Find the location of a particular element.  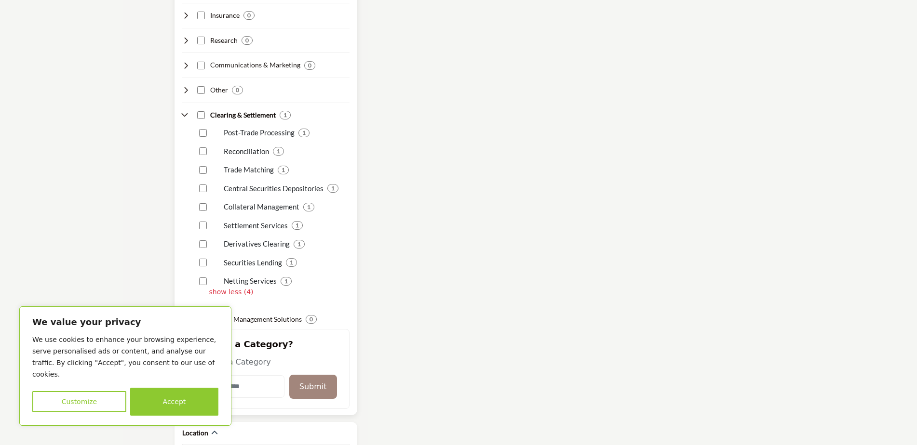

input: Select Trade Matching checkbox is located at coordinates (203, 170).